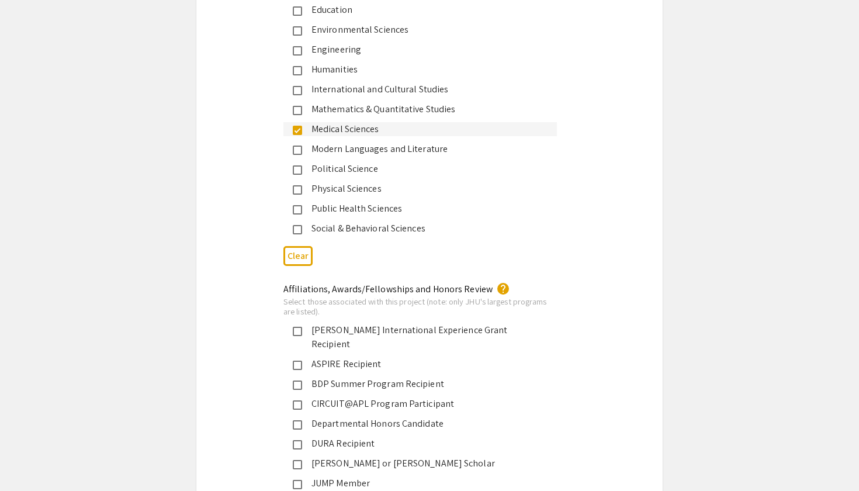  I want to click on div: BDP Summer Program Recipient, so click(425, 384).